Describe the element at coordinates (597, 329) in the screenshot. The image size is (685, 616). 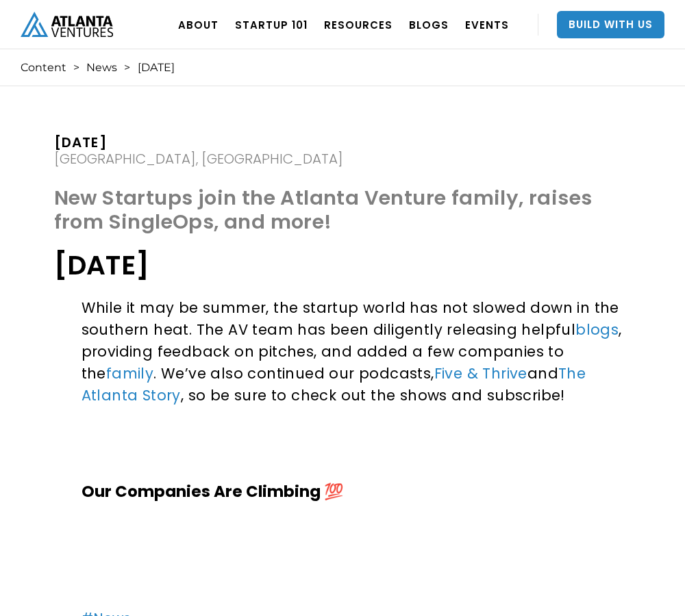
I see `a: blogs` at that location.